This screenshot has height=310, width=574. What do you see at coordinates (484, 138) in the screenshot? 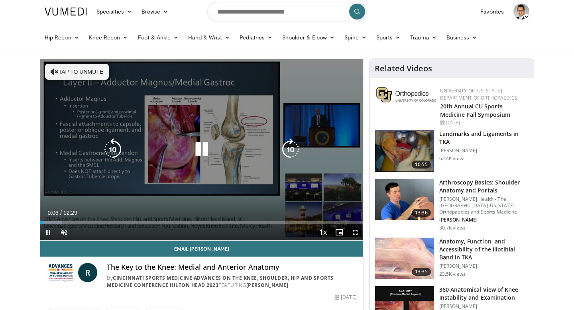
I see `h3: Landmarks and Ligaments in TKA` at bounding box center [484, 138].